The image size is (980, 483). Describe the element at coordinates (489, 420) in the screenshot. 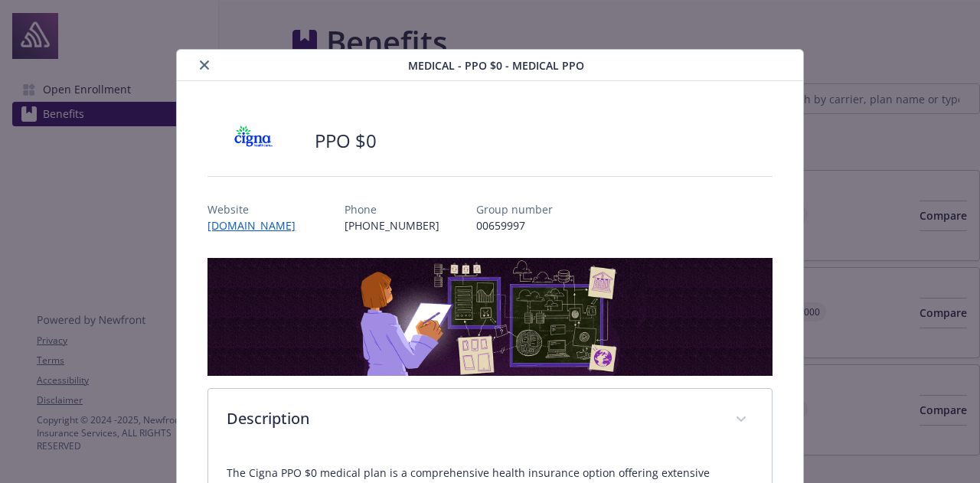

I see `div: Description` at that location.